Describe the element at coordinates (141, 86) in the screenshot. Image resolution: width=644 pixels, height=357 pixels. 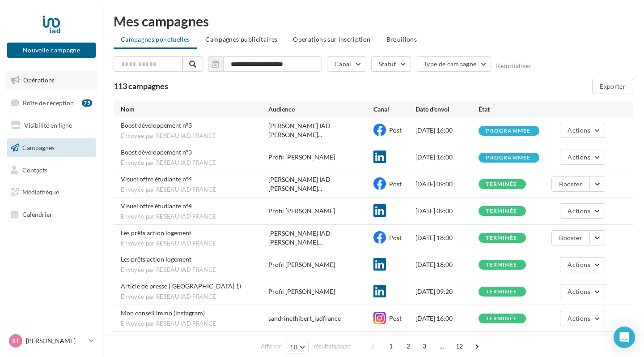
I see `span: 113 campagnes` at that location.